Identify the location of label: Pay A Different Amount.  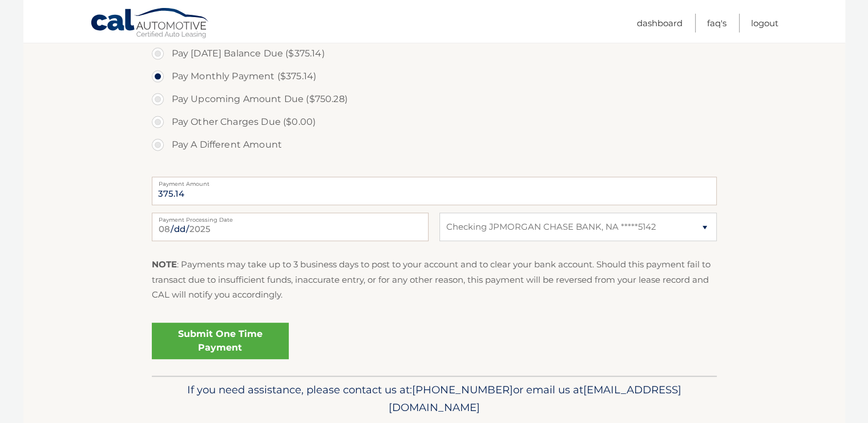
(434, 145).